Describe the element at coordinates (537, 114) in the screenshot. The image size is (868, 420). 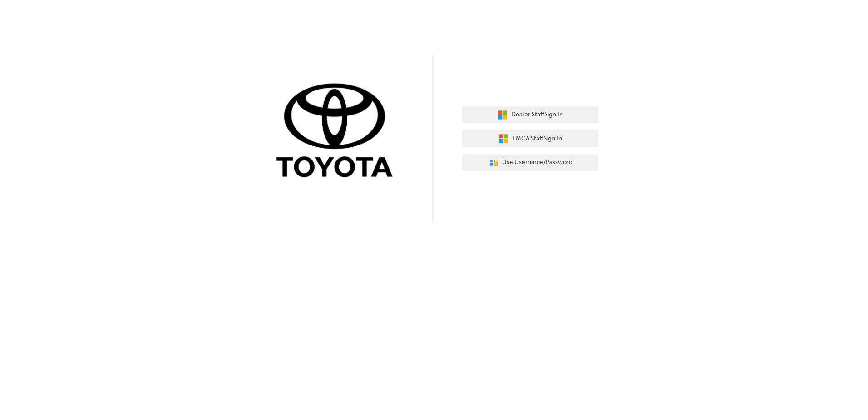
I see `span: Dealer Staff Sign In` at that location.